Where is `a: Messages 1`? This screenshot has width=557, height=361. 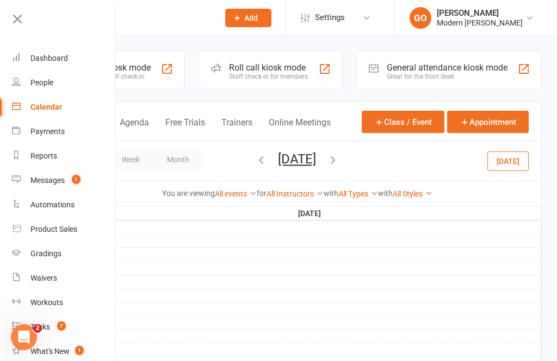
a: Messages 1 is located at coordinates (63, 180).